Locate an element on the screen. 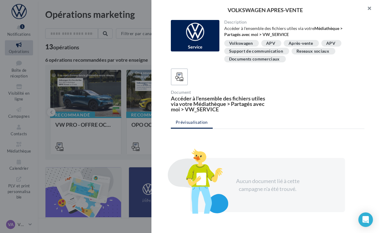  div: Accéder à l'ensemble des fichiers utiles via votre Médiathèque > Partagés avec moi > VW_SERVICE is located at coordinates (218, 104).